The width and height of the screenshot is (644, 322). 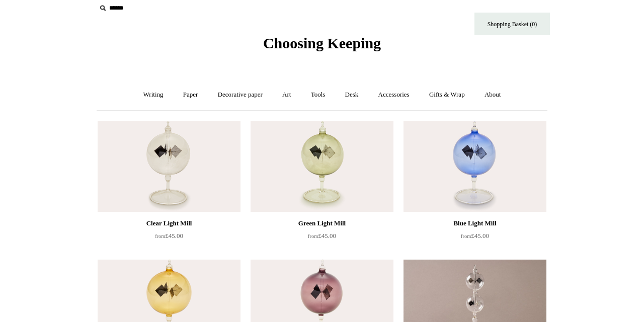 I want to click on img: Clear Light Mill, so click(x=169, y=167).